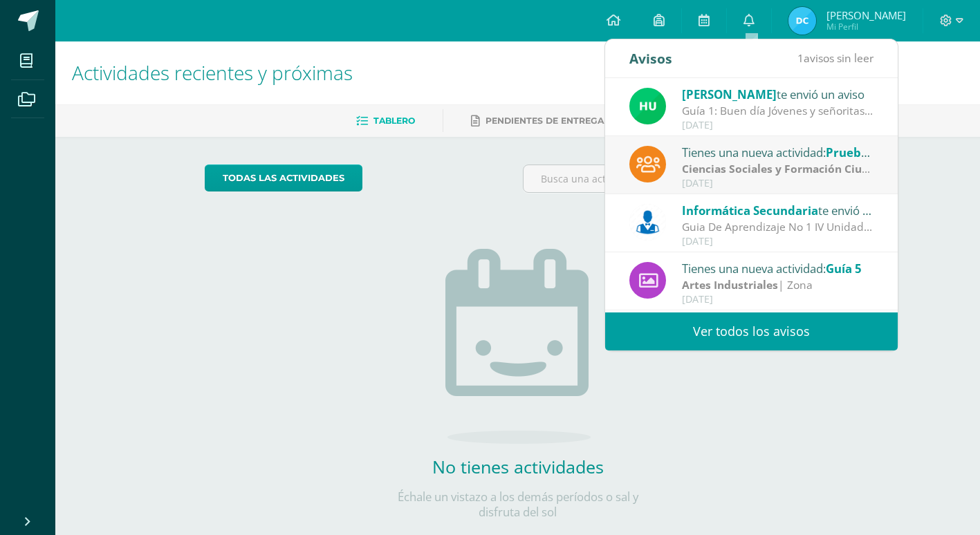 The height and width of the screenshot is (535, 980). I want to click on div: Guia De Aprendizaje No 1 IV Unidad: Buenos días, estimados estudiantes, es un gusto saludarles po..., so click(778, 227).